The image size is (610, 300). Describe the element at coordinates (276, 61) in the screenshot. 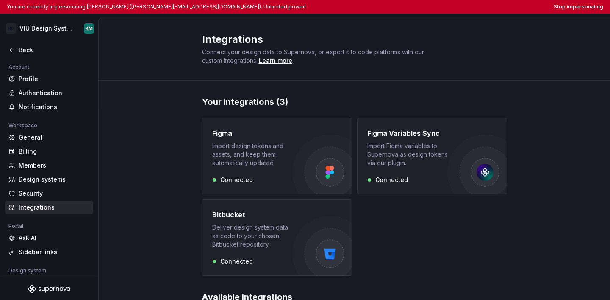

I see `a: Learn more` at that location.